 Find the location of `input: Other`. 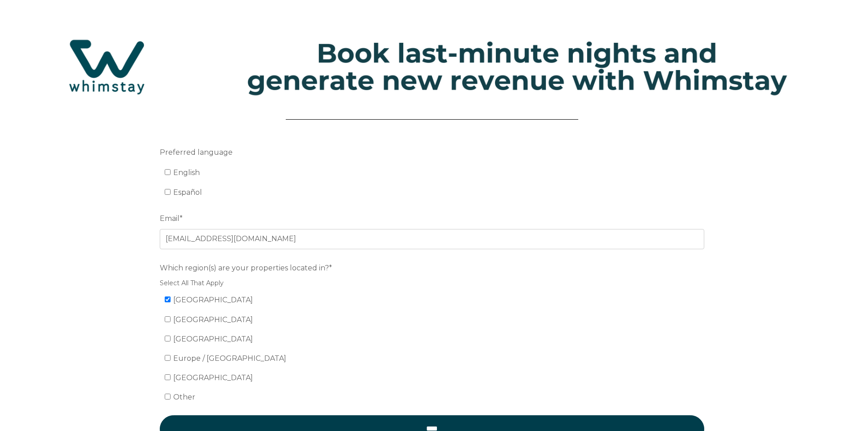

input: Other is located at coordinates (167, 397).